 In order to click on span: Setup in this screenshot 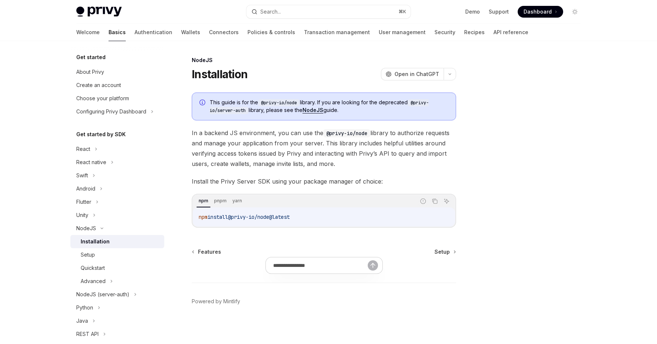, I will do `click(442, 252)`.